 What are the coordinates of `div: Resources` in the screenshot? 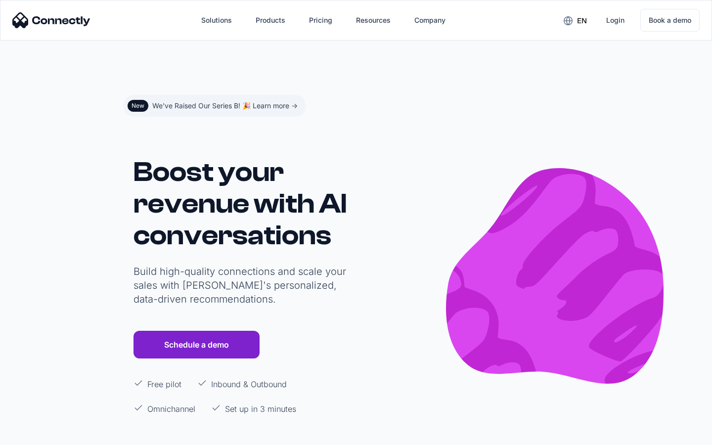 It's located at (373, 20).